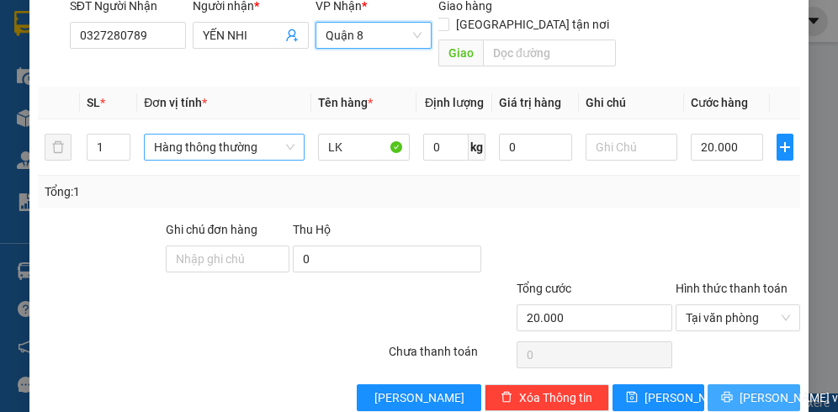 Image resolution: width=838 pixels, height=412 pixels. Describe the element at coordinates (544, 289) in the screenshot. I see `span: Tổng cước` at that location.